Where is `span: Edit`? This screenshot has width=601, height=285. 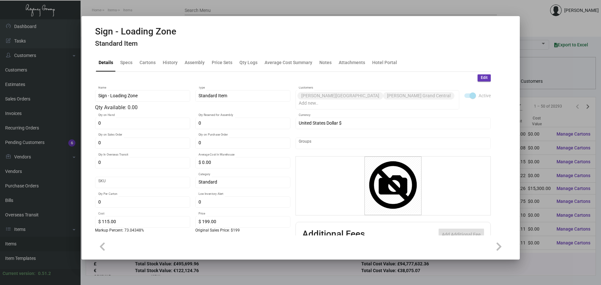 span: Edit is located at coordinates (484, 78).